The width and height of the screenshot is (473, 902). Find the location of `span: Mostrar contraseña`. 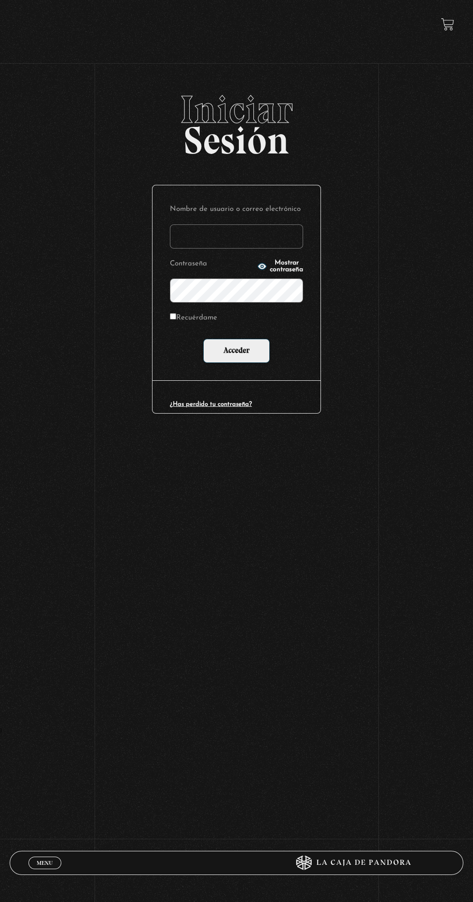

span: Mostrar contraseña is located at coordinates (286, 266).